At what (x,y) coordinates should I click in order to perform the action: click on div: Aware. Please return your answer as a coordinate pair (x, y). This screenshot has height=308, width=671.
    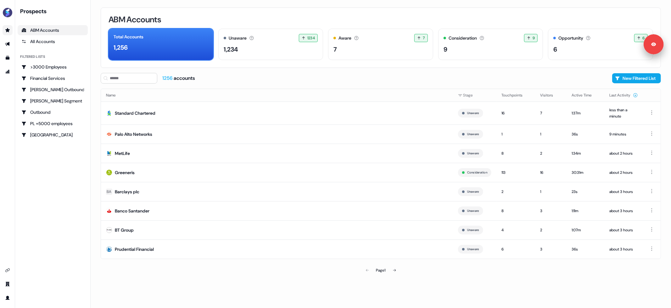
    Looking at the image, I should click on (345, 38).